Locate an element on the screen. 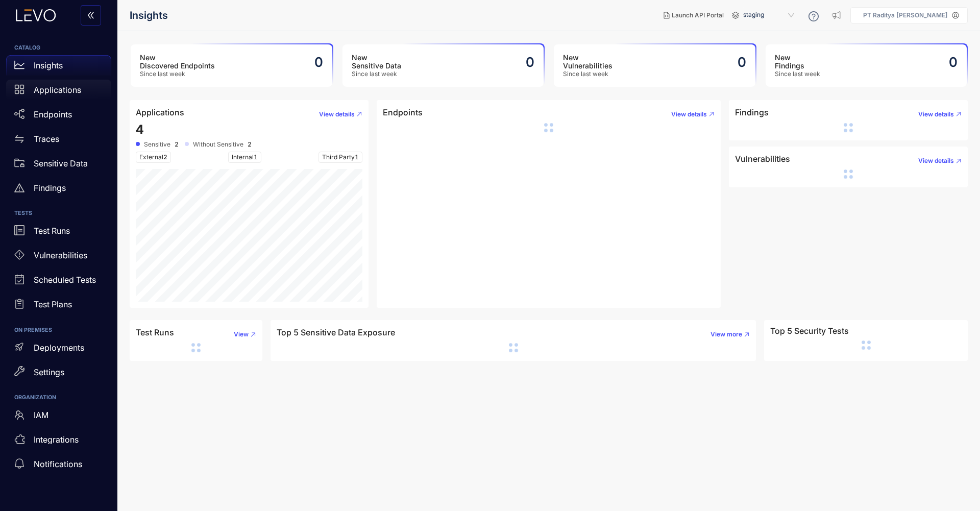 This screenshot has width=980, height=511. h4: Top 5 Sensitive Data Exposure is located at coordinates (336, 332).